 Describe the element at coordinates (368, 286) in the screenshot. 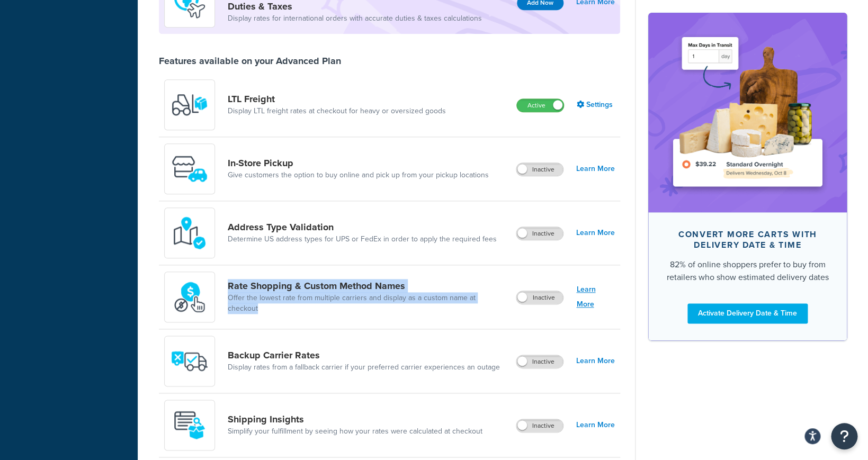

I see `a: Rate Shopping & Custom Method Names` at that location.